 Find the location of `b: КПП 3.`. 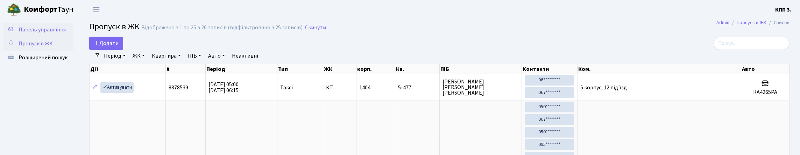

b: КПП 3. is located at coordinates (783, 10).